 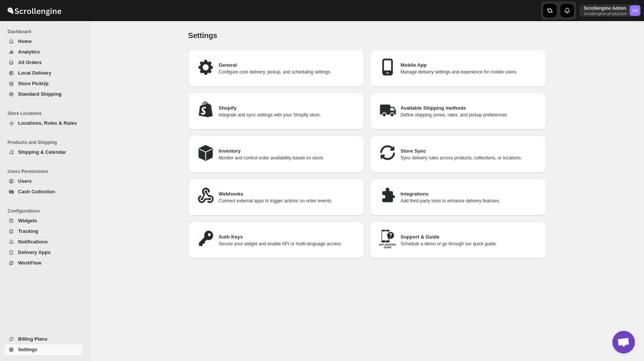 What do you see at coordinates (289, 151) in the screenshot?
I see `h3: Inventory` at bounding box center [289, 151].